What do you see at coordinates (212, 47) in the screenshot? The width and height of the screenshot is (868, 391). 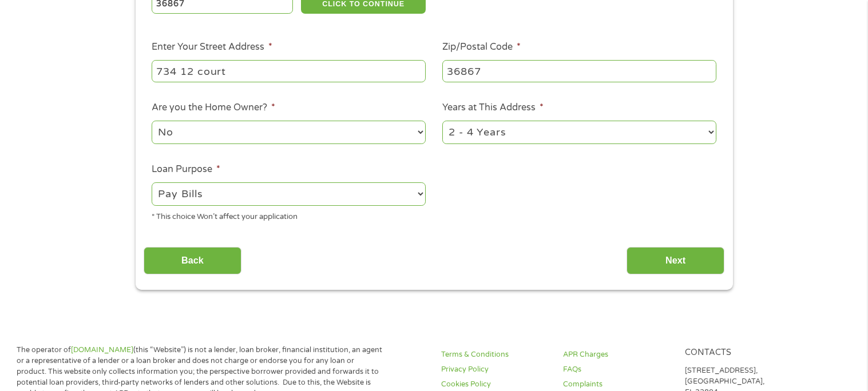 I see `label: Enter Your Street Address` at bounding box center [212, 47].